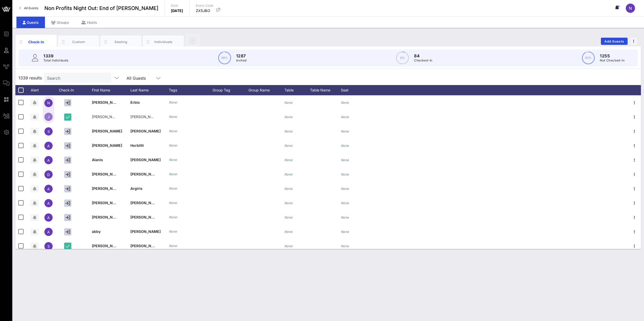 This screenshot has width=644, height=321. What do you see at coordinates (205, 11) in the screenshot?
I see `p: ZX5JBO` at bounding box center [205, 11].